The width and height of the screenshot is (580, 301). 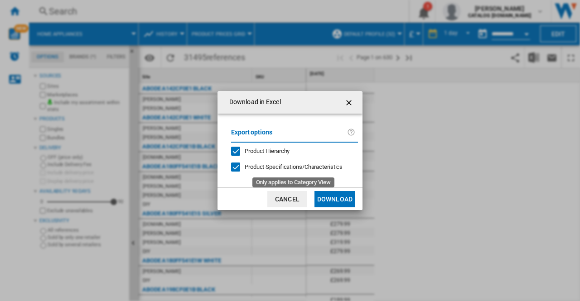 What do you see at coordinates (290, 150) in the screenshot?
I see `md-dialog: Download in ...` at bounding box center [290, 150].